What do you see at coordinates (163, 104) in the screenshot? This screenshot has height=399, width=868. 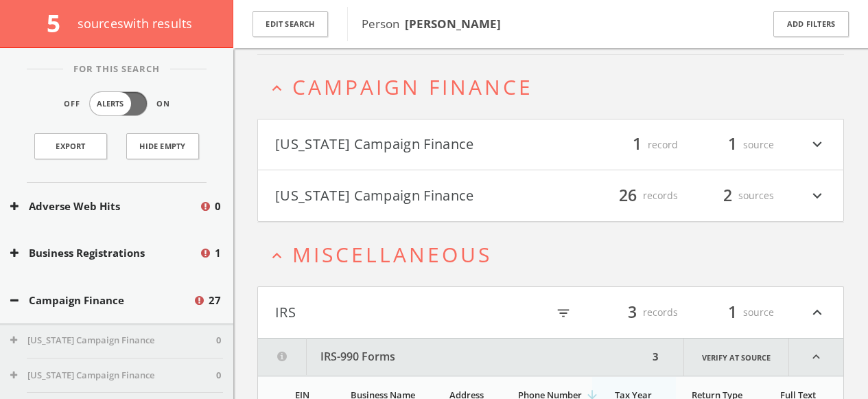 I see `span: On` at bounding box center [163, 104].